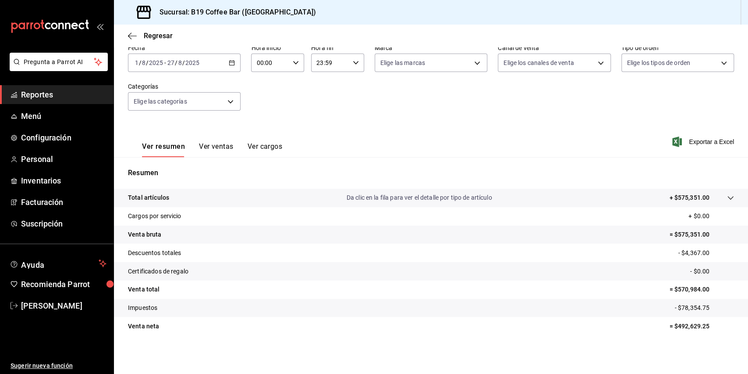 Image resolution: width=748 pixels, height=374 pixels. I want to click on span: Reportes, so click(64, 94).